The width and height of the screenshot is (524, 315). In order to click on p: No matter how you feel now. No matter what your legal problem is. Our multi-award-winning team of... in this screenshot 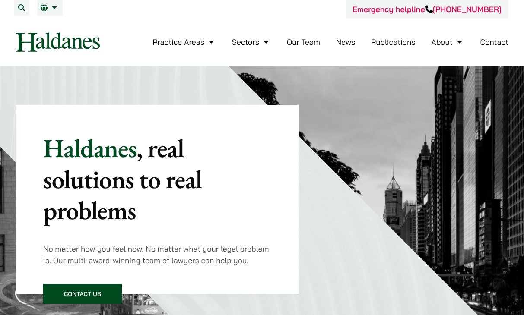, I will do `click(157, 255)`.